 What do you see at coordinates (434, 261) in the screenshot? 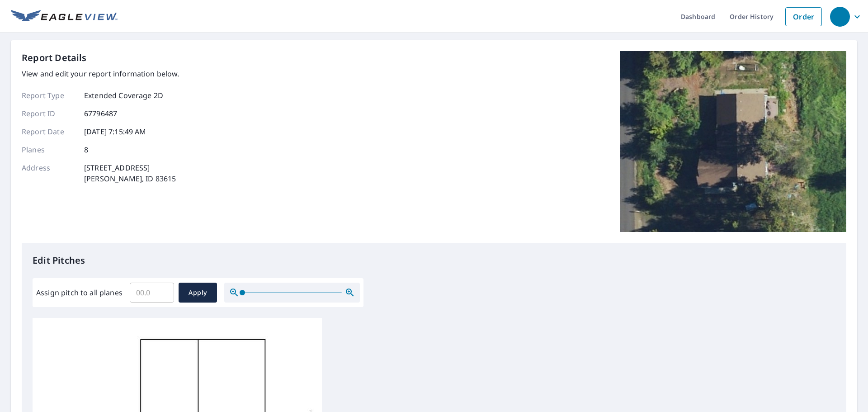
I see `p: Edit Pitches` at bounding box center [434, 261].